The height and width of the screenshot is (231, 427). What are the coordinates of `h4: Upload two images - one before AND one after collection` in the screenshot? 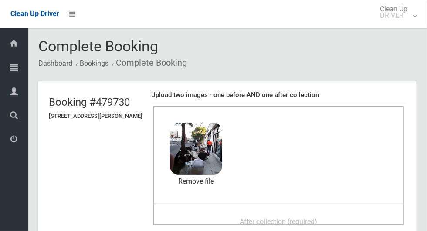 It's located at (278, 95).